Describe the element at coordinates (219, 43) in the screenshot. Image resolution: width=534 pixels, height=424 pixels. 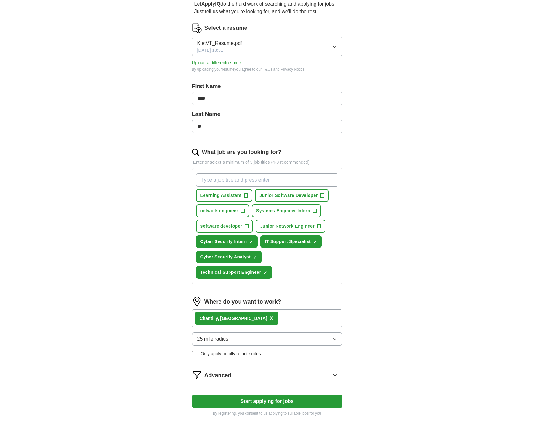
I see `span: KietVT_Resume.pdf` at that location.